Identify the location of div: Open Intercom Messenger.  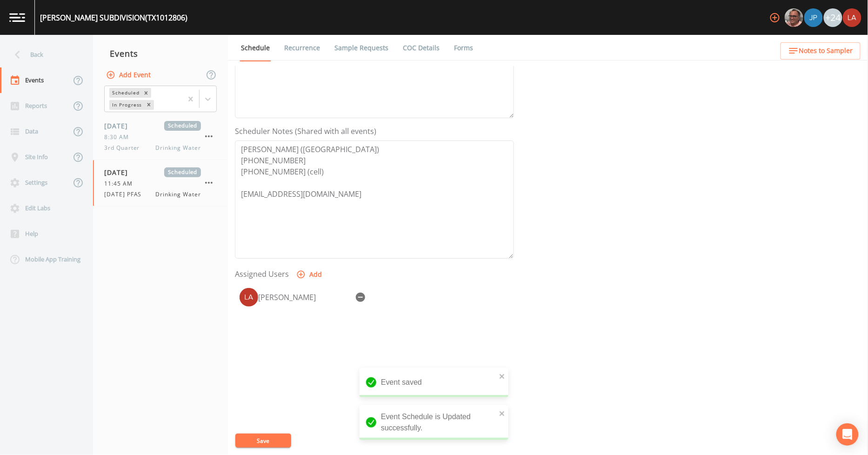
(847, 435).